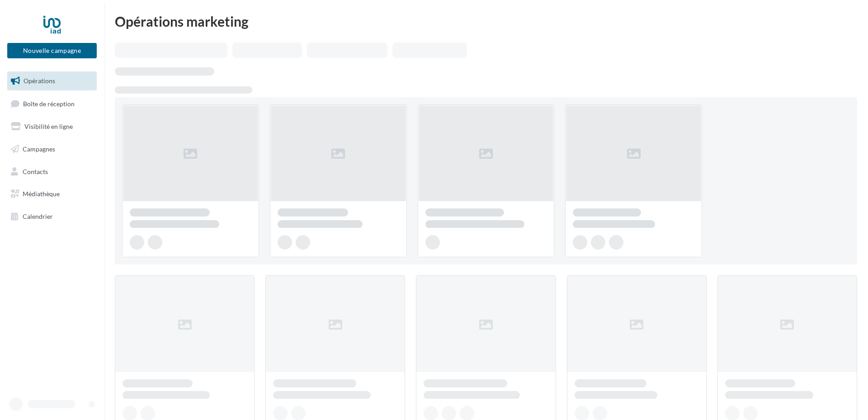 This screenshot has width=868, height=420. Describe the element at coordinates (39, 80) in the screenshot. I see `span: Opérations` at that location.